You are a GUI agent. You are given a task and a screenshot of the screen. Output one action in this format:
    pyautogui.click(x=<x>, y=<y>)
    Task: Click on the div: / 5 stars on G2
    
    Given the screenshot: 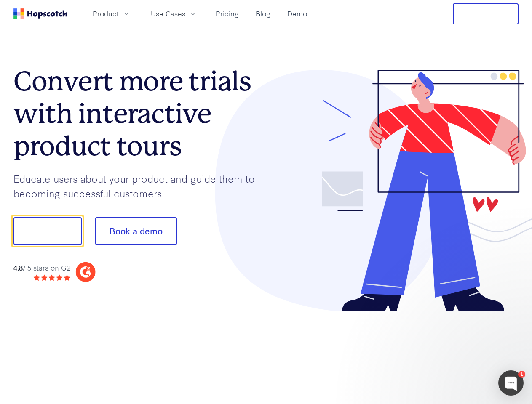 What is the action you would take?
    pyautogui.click(x=42, y=267)
    